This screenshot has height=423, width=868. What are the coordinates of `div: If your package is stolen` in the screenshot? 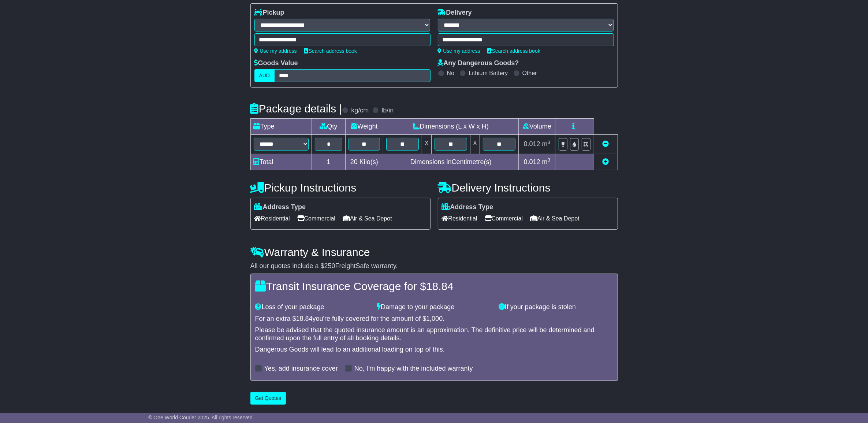 It's located at (556, 307).